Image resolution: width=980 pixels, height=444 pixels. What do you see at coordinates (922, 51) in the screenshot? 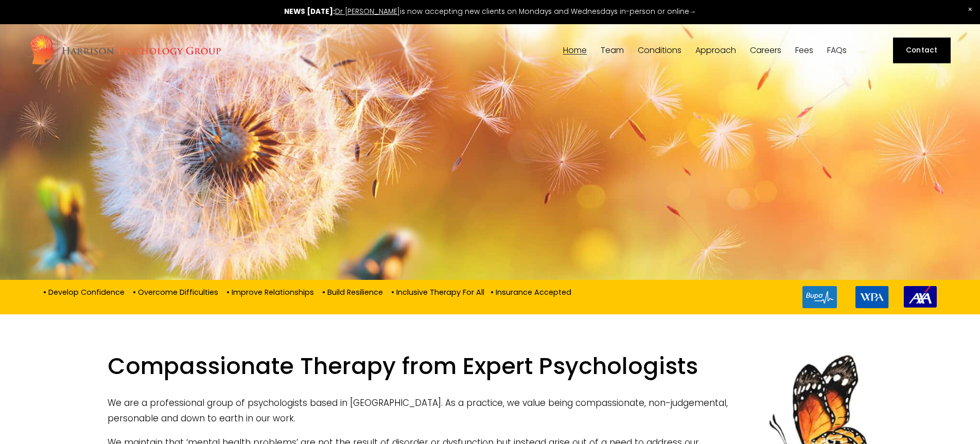
I see `a: Contact` at bounding box center [922, 51].